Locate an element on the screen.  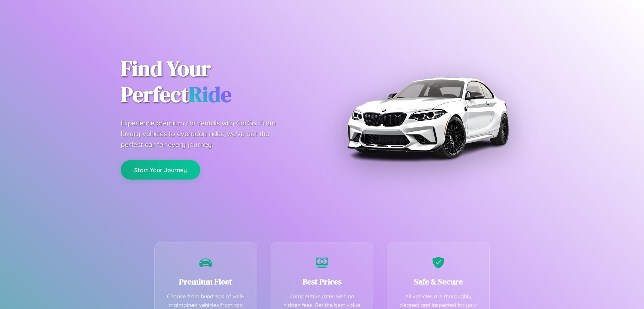
button: Start Your Journey is located at coordinates (160, 170).